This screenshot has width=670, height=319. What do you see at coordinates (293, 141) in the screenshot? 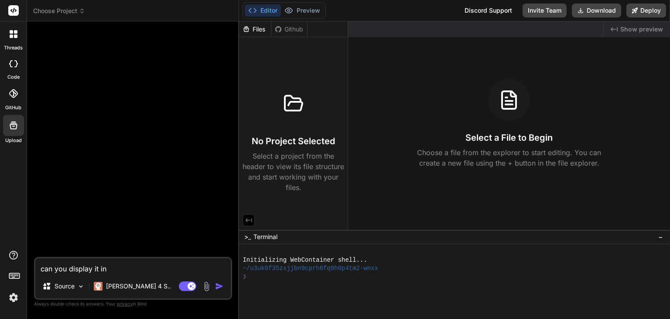
I see `h3: No Project Selected` at bounding box center [293, 141].